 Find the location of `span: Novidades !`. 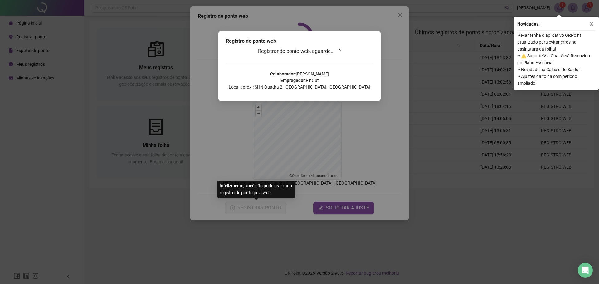

span: Novidades ! is located at coordinates (529, 24).